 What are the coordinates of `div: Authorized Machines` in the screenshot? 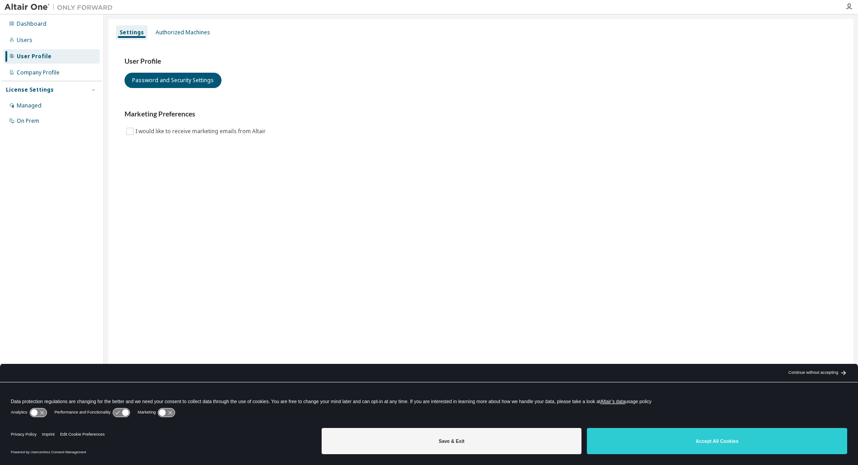 It's located at (183, 32).